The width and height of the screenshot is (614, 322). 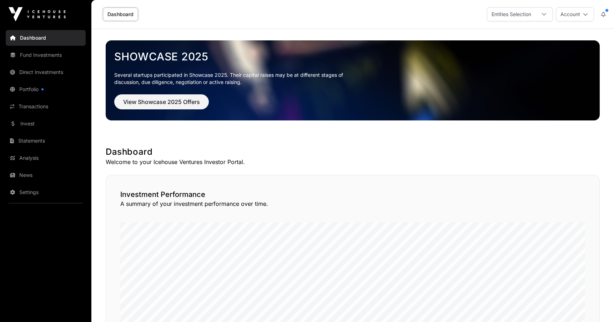 I want to click on button: View Showcase 2025 Offers, so click(x=161, y=102).